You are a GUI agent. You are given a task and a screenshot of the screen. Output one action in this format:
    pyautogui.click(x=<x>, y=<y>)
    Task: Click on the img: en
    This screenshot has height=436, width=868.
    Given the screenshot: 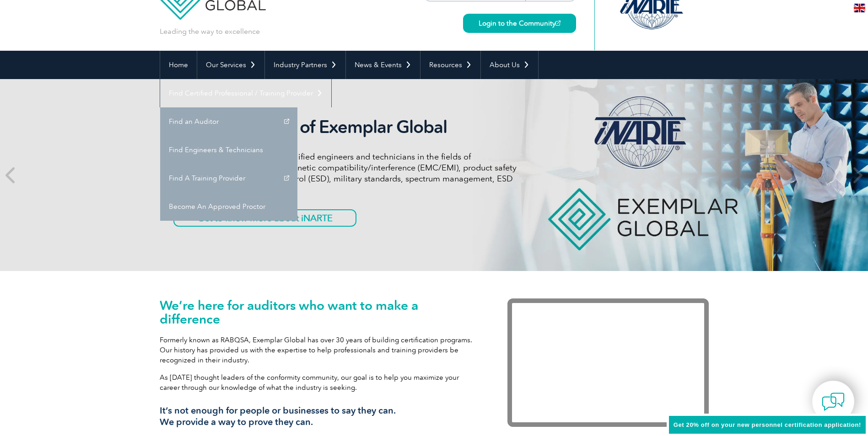 What is the action you would take?
    pyautogui.click(x=859, y=8)
    